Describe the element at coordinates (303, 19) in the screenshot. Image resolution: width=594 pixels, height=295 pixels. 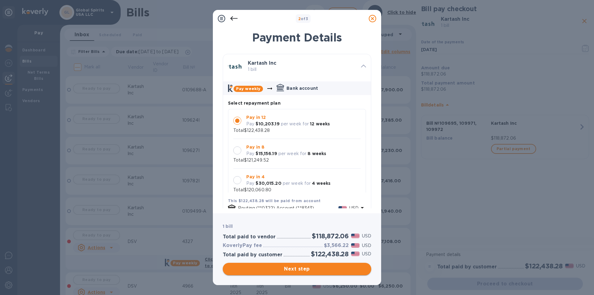
I see `b: of 3` at that location.